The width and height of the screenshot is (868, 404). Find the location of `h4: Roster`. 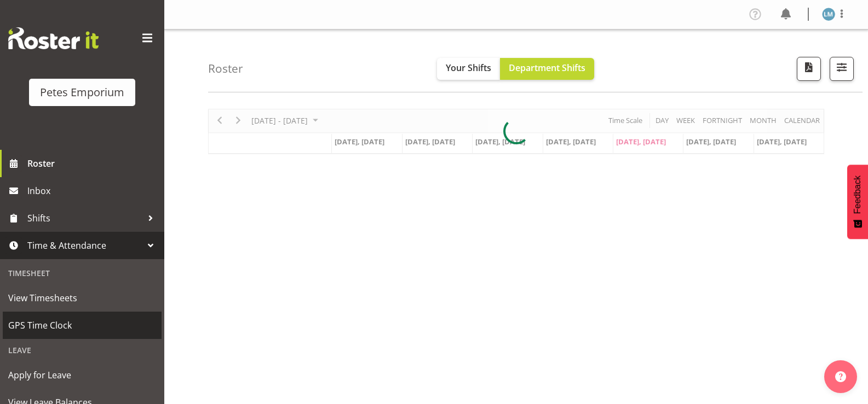

h4: Roster is located at coordinates (226, 69).